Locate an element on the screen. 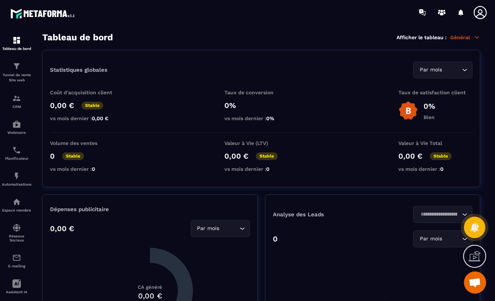 Image resolution: width=495 pixels, height=301 pixels. p: Volume des ventes is located at coordinates (87, 143).